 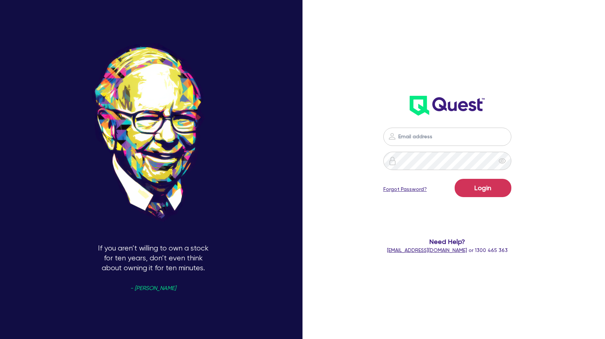 I want to click on span: Need Help?, so click(x=447, y=241).